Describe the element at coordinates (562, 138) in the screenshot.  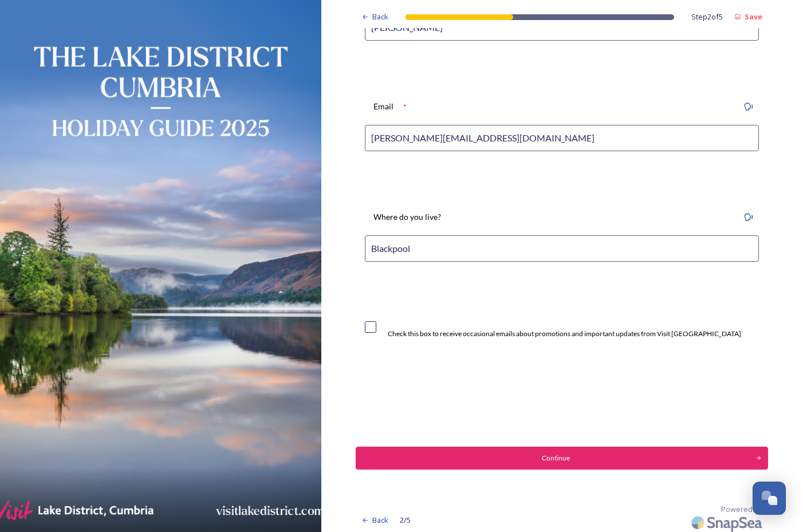
I see `input: Email` at that location.